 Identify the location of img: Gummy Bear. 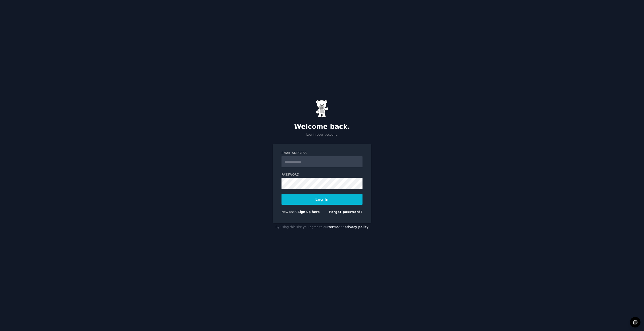
(322, 109).